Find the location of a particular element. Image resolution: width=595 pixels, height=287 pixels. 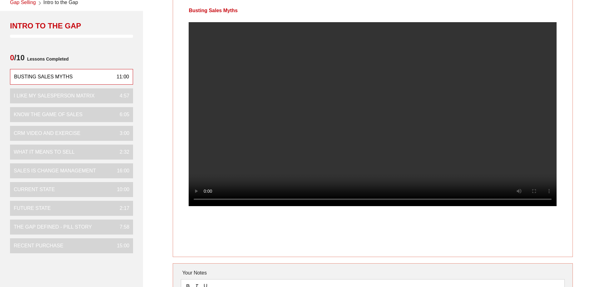

div: Busting Sales Myths is located at coordinates (43, 77).